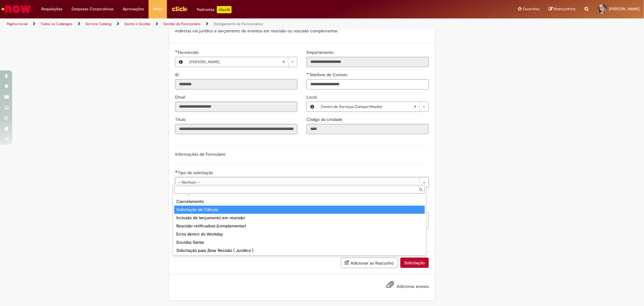 The height and width of the screenshot is (306, 644). Describe the element at coordinates (299, 218) in the screenshot. I see `div: Inclusão de lançamento em rescisão` at that location.